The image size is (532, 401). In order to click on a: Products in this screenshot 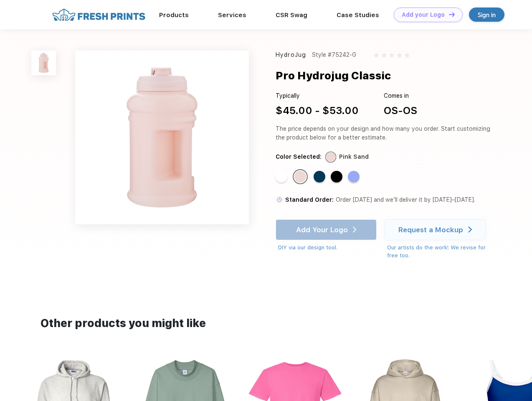, I will do `click(174, 15)`.